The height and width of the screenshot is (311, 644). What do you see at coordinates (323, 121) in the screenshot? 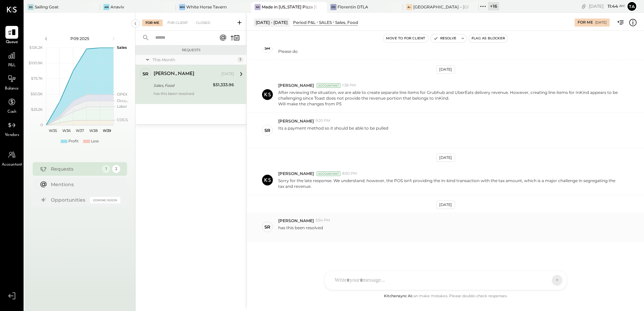
I see `span: 9:20 PM` at bounding box center [323, 121].